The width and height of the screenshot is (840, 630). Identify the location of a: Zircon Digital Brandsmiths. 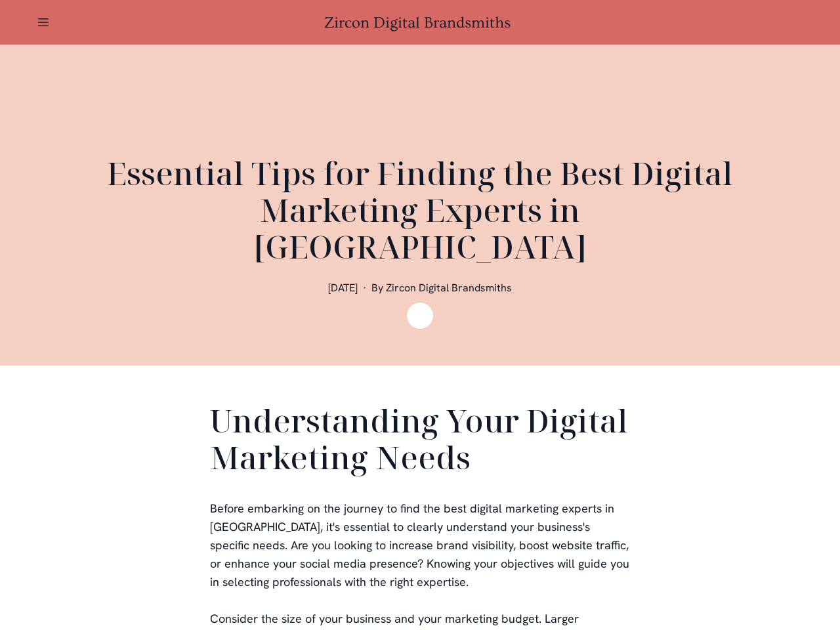
(420, 22).